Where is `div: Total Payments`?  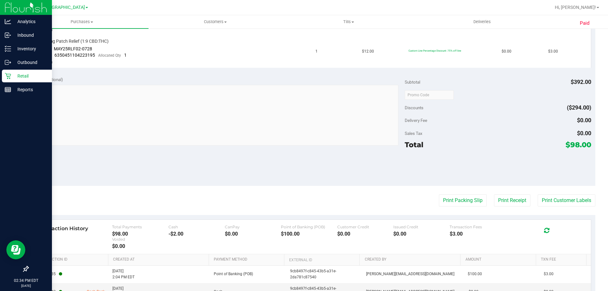 div: Total Payments is located at coordinates (140, 227).